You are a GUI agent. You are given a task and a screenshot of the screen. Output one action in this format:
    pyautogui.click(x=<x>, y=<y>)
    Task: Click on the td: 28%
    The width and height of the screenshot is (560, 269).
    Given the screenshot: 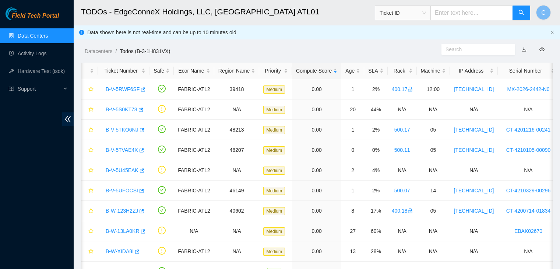 What is the action you would take?
    pyautogui.click(x=376, y=251)
    